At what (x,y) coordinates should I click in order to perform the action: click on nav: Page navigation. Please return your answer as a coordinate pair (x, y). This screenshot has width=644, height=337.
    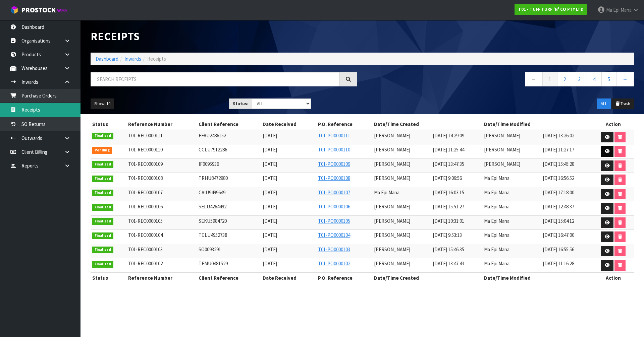
    Looking at the image, I should click on (500, 80).